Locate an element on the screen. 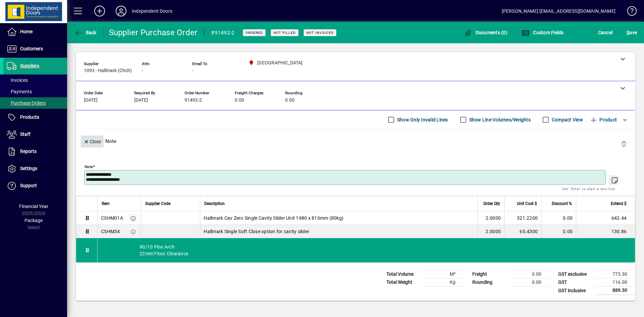 This screenshot has width=644, height=317. app-page-header-button: Delete is located at coordinates (624, 144).